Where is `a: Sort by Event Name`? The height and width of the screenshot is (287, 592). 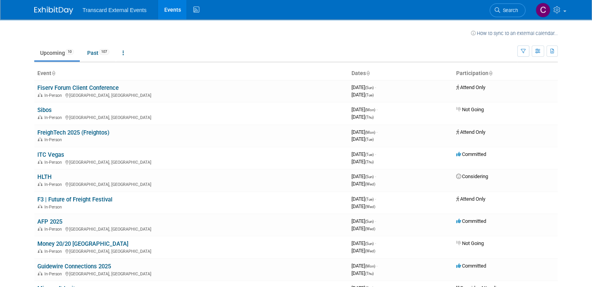 a: Sort by Event Name is located at coordinates (53, 73).